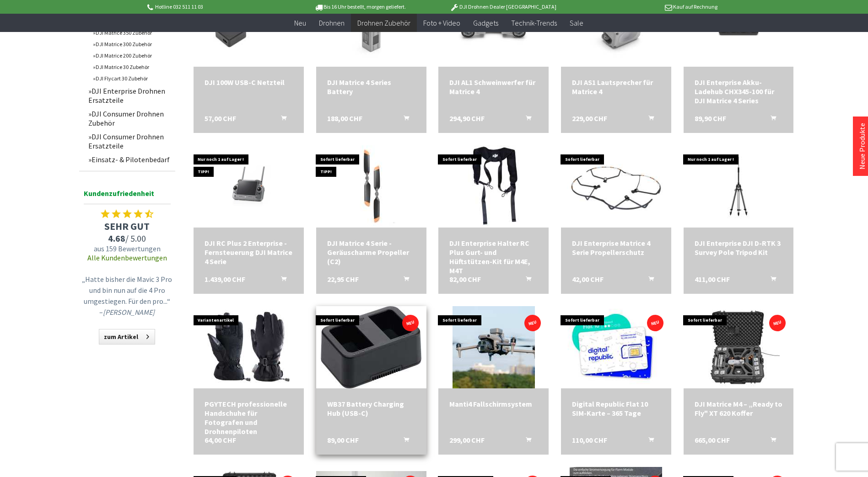 The height and width of the screenshot is (477, 868). What do you see at coordinates (371, 252) in the screenshot?
I see `div: DJI Matrice 4 Serie - Geräuscharme Propeller (C2)` at bounding box center [371, 252].